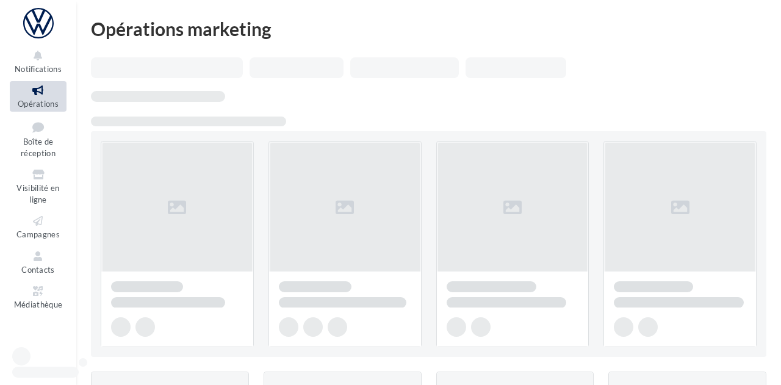 This screenshot has width=781, height=385. I want to click on a: Médiathèque, so click(38, 296).